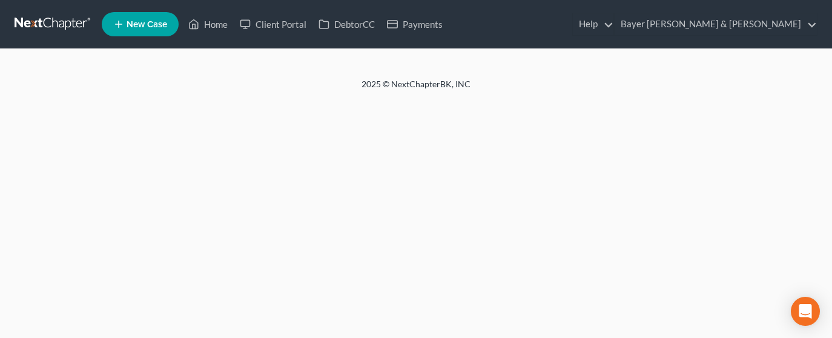  I want to click on new-legal-case-button: New Case, so click(140, 24).